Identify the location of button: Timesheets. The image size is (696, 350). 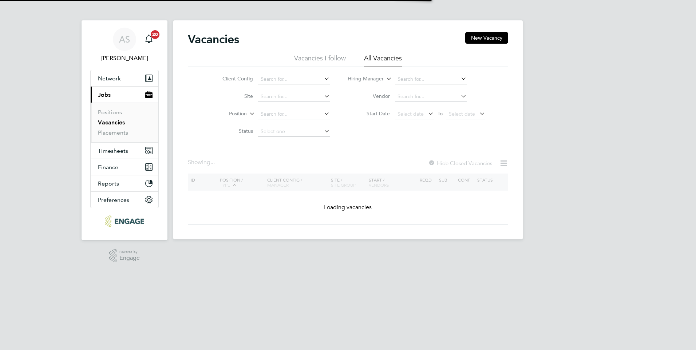
(125, 151).